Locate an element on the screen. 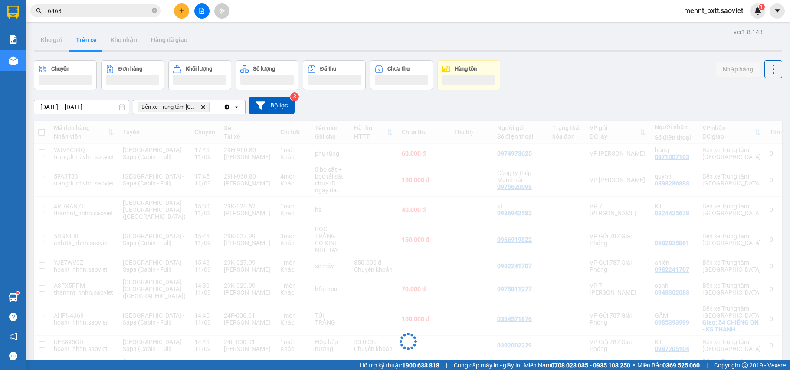 The image size is (790, 370). strong: 0708 023 035 - 0935 103 250 is located at coordinates (590, 366).